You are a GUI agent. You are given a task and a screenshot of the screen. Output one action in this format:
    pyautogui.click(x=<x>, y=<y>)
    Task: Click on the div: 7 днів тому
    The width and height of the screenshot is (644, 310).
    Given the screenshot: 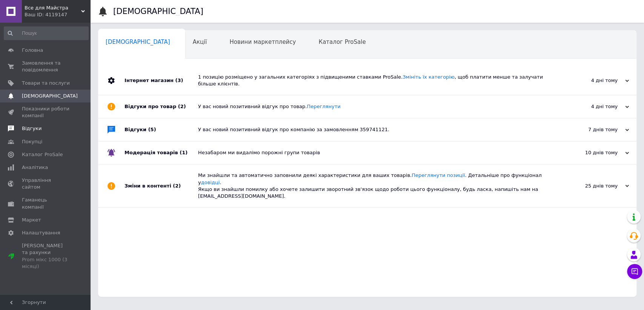 What is the action you would take?
    pyautogui.click(x=591, y=129)
    